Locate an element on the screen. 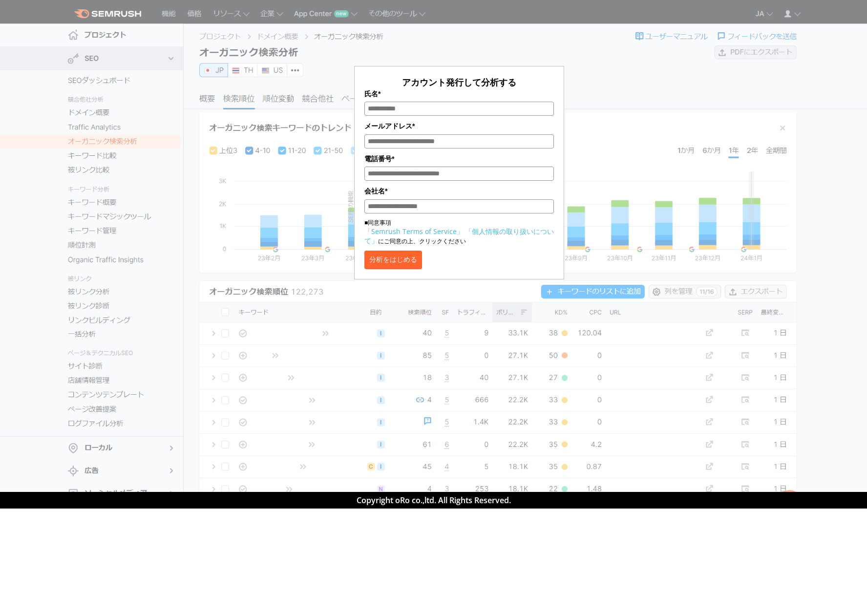  a: 「個人情報の取り扱いについて」 is located at coordinates (460, 236).